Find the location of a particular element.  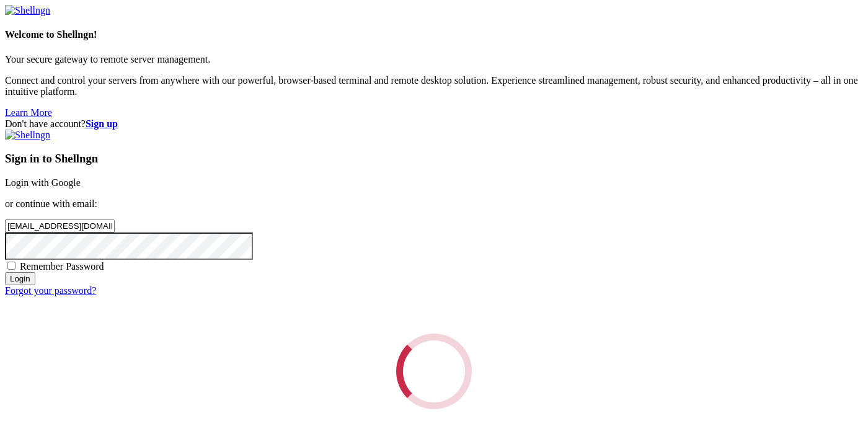

div: Don't have account? is located at coordinates (434, 124).